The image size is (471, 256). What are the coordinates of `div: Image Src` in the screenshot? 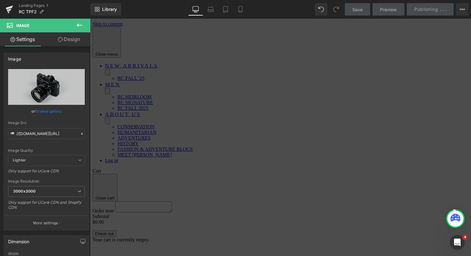 It's located at (46, 123).